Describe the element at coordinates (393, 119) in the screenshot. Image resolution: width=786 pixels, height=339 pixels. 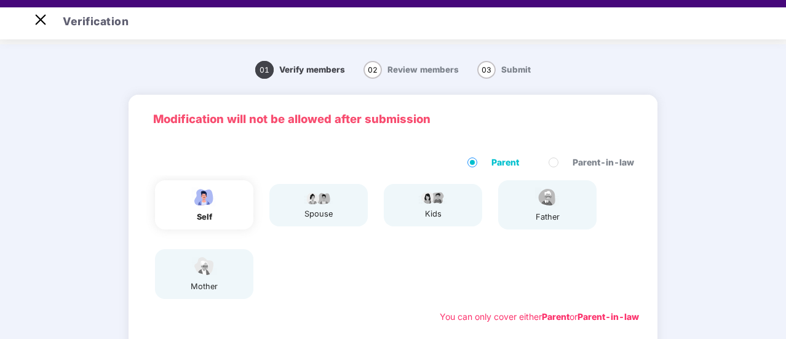
I see `p: Modification will not be allowed after submission` at that location.